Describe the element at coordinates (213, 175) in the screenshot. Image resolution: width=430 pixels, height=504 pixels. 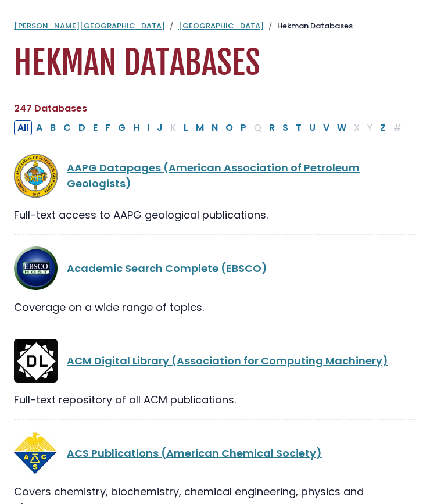
I see `a: AAPG Datapages (American Association of Petroleum Geologists)` at that location.